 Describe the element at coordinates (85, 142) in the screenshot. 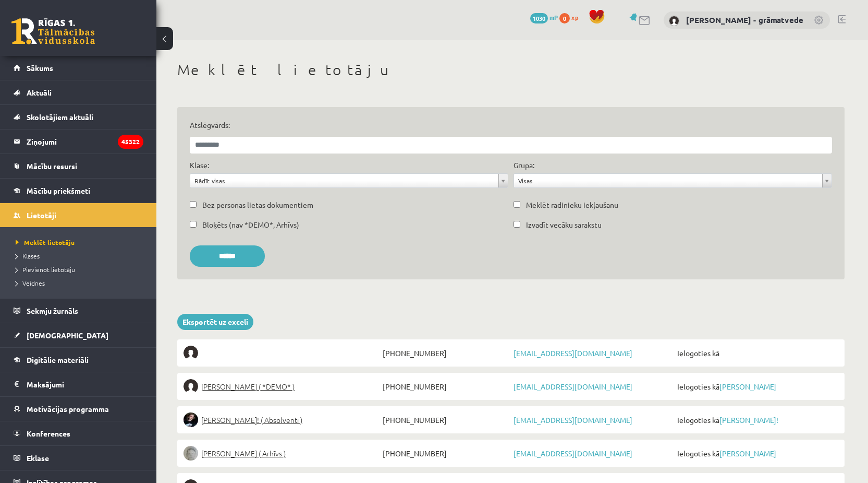

I see `legend: Ziņojumi` at that location.